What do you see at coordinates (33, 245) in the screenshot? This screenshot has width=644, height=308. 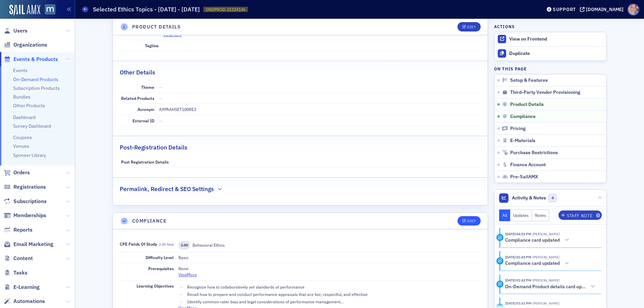 I see `span: Email Marketing` at bounding box center [33, 245].